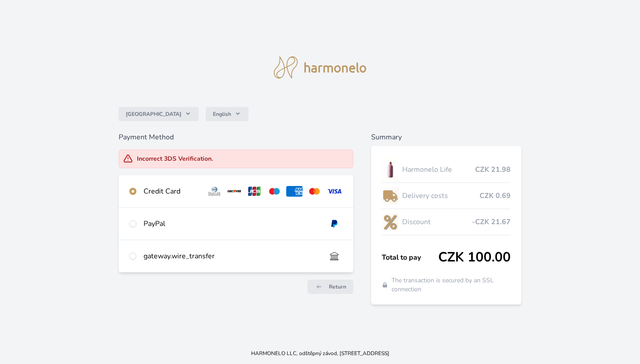 The image size is (640, 364). I want to click on img: discount-lo.png, so click(390, 222).